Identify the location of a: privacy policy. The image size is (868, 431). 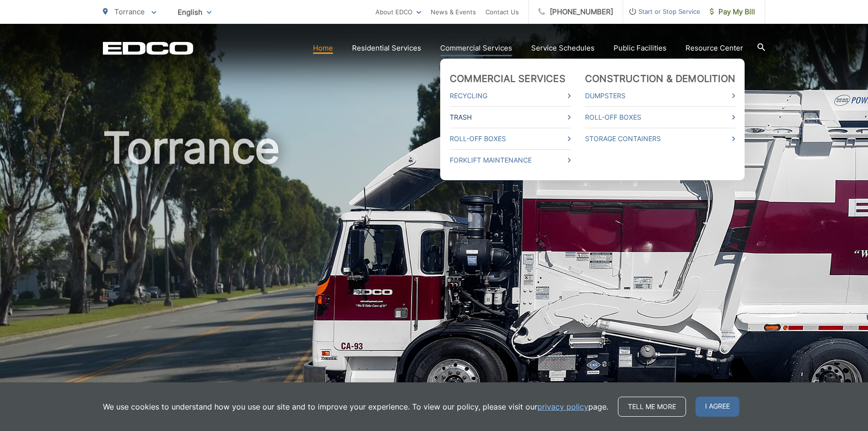
(562, 407).